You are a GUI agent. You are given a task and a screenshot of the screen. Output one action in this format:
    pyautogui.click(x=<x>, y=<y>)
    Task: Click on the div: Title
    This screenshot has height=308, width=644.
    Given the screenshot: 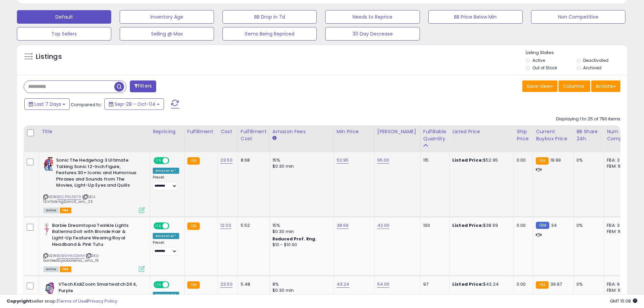 What is the action you would take?
    pyautogui.click(x=94, y=132)
    